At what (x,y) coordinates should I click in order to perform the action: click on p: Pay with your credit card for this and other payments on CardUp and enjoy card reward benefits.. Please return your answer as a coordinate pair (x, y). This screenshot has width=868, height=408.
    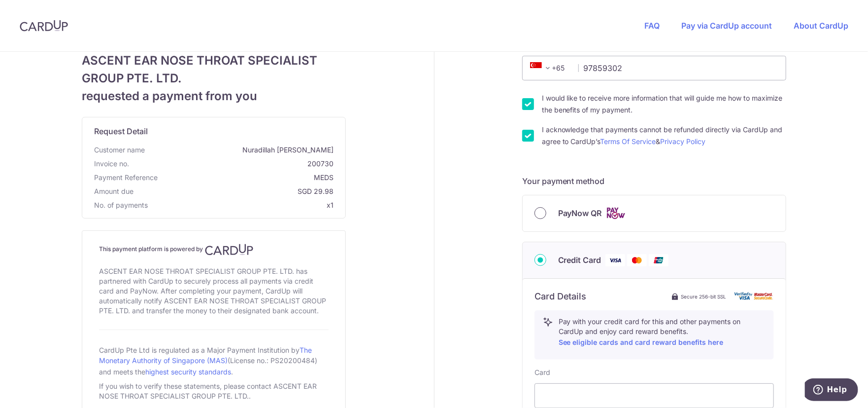
    Looking at the image, I should click on (662, 333).